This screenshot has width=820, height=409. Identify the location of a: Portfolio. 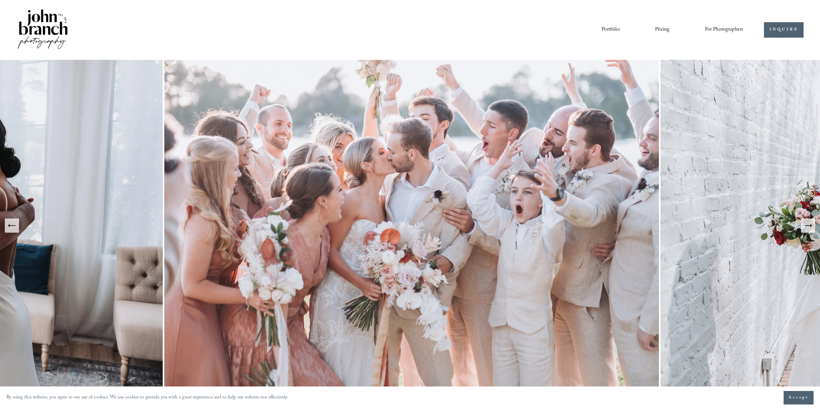
(610, 30).